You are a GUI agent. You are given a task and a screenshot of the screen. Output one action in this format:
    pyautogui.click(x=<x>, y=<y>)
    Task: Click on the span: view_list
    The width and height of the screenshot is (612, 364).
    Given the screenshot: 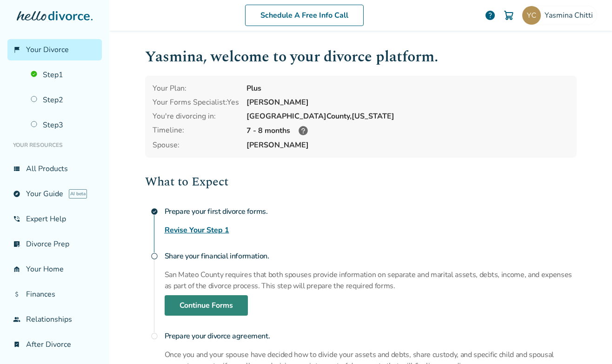 What is the action you would take?
    pyautogui.click(x=17, y=169)
    